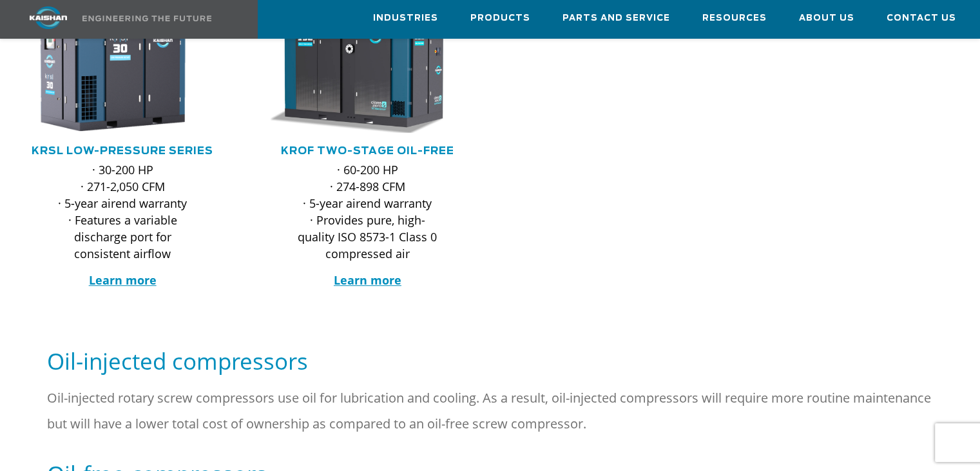 The width and height of the screenshot is (980, 471). Describe the element at coordinates (367, 211) in the screenshot. I see `p: · 60-200 HP · 274-898 CFM · 5-year airend warranty · Provides pure, high-quality ISO 8573-1 Class...` at that location.